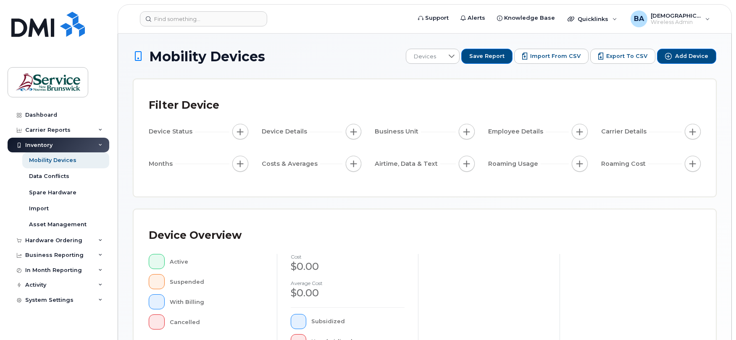  What do you see at coordinates (184, 105) in the screenshot?
I see `div: Filter Device` at bounding box center [184, 105].